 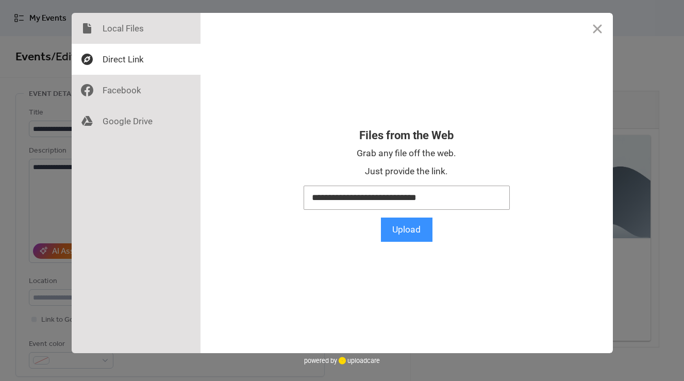 What do you see at coordinates (342, 361) in the screenshot?
I see `div: powered by` at bounding box center [342, 361].